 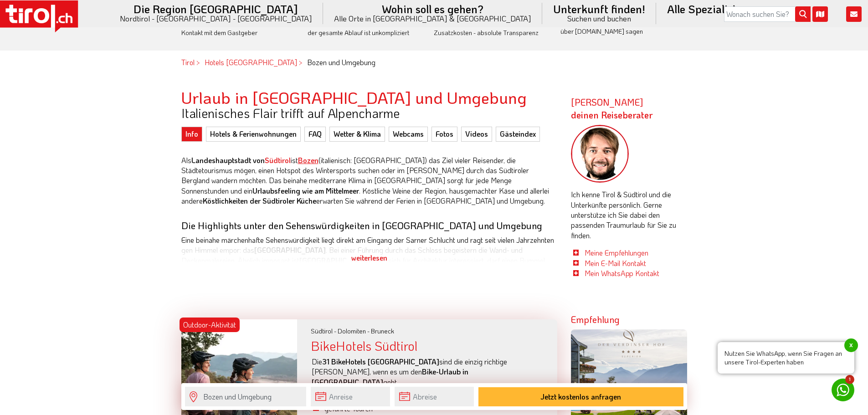 I want to click on div: Ich kenne Tirol & Südtirol und die Unterkünfte persönlich. Gerne unterstütze ich Sie dabei den pa..., so click(x=629, y=202).